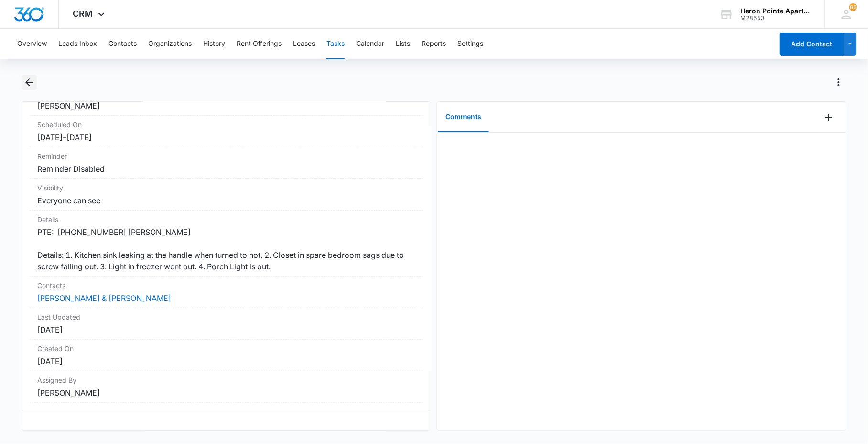  I want to click on dd: Reminder Disabled, so click(226, 169).